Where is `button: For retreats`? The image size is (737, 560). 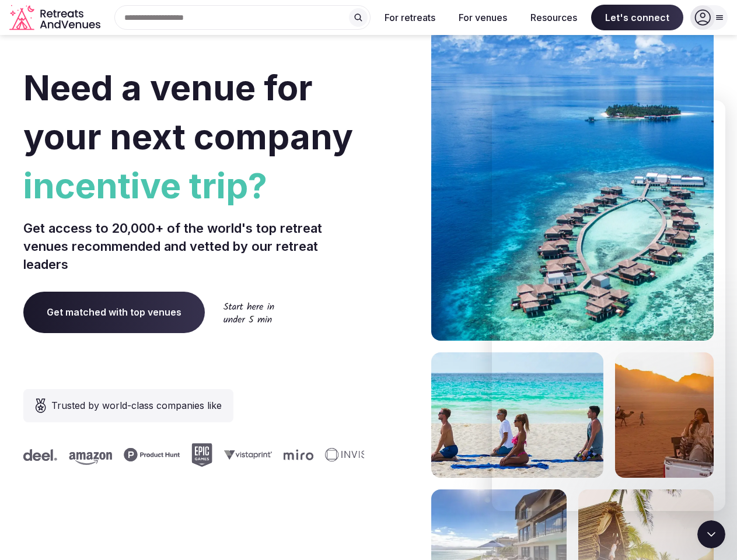 button: For retreats is located at coordinates (410, 18).